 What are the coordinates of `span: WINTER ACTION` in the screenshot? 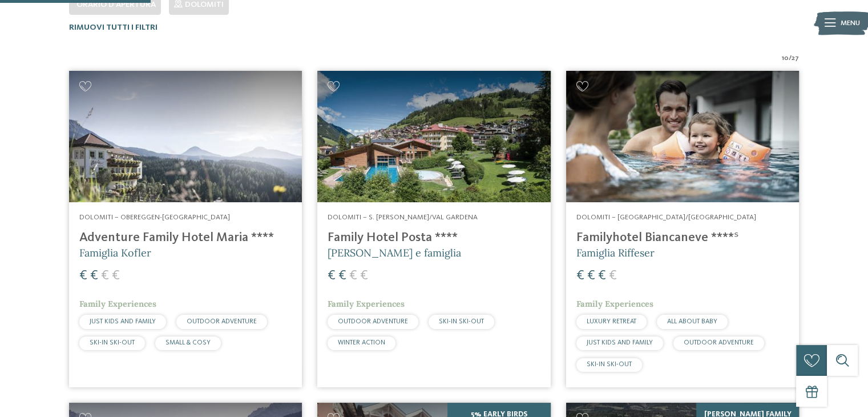 It's located at (361, 342).